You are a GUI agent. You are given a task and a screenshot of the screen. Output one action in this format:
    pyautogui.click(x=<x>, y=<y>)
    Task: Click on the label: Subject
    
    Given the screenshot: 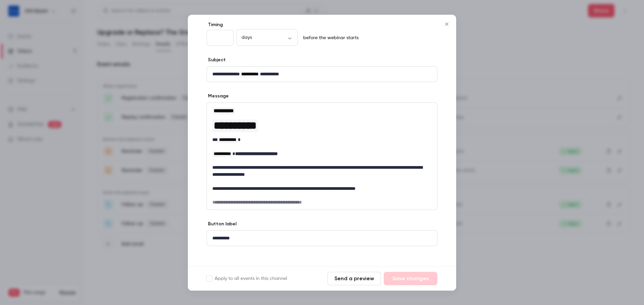 What is the action you would take?
    pyautogui.click(x=216, y=60)
    